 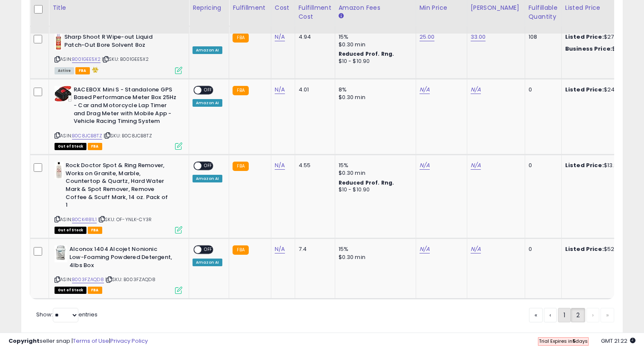 What do you see at coordinates (314, 37) in the screenshot?
I see `div: 4.94` at bounding box center [314, 37].